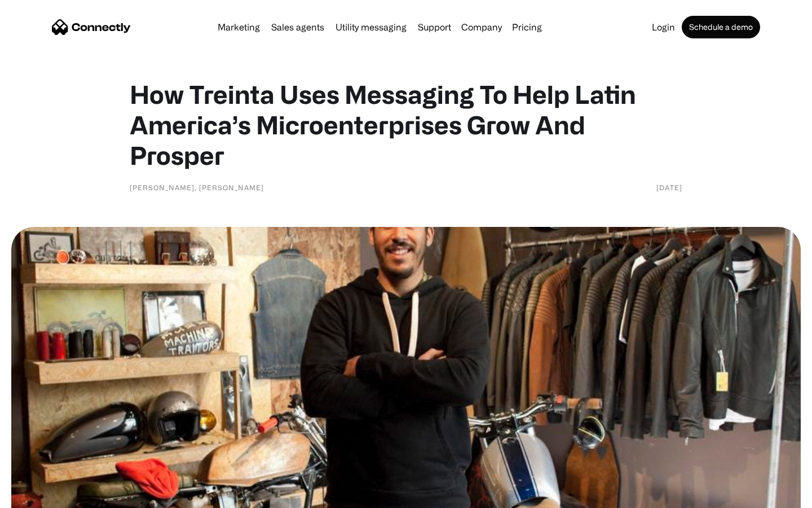 The image size is (812, 508). I want to click on a: Schedule a demo, so click(721, 27).